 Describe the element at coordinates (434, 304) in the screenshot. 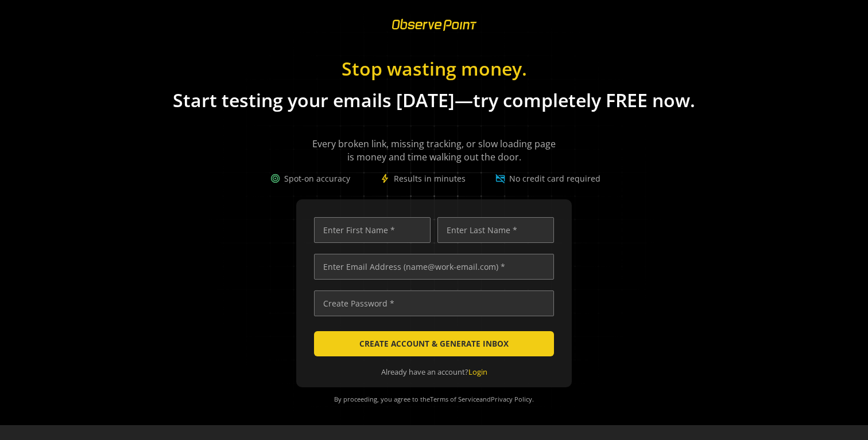

I see `input: Create Password *` at that location.